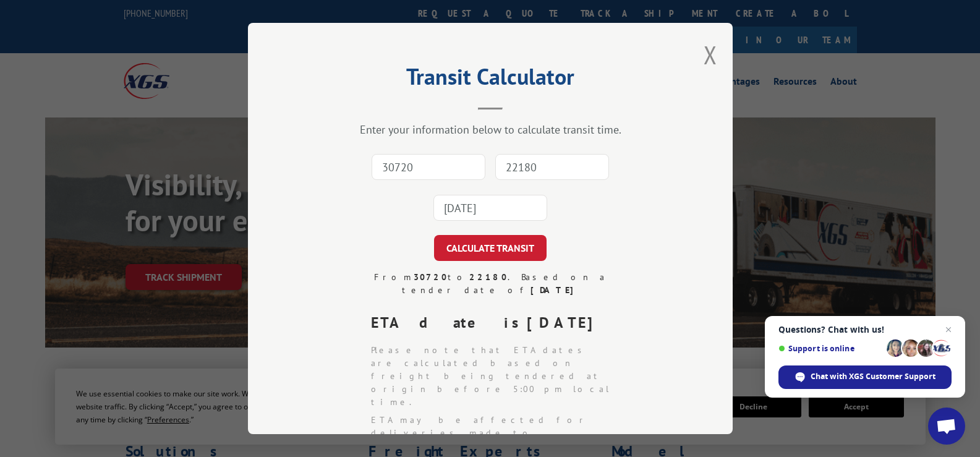 Image resolution: width=980 pixels, height=457 pixels. What do you see at coordinates (710, 54) in the screenshot?
I see `button: Close modal` at bounding box center [710, 54].